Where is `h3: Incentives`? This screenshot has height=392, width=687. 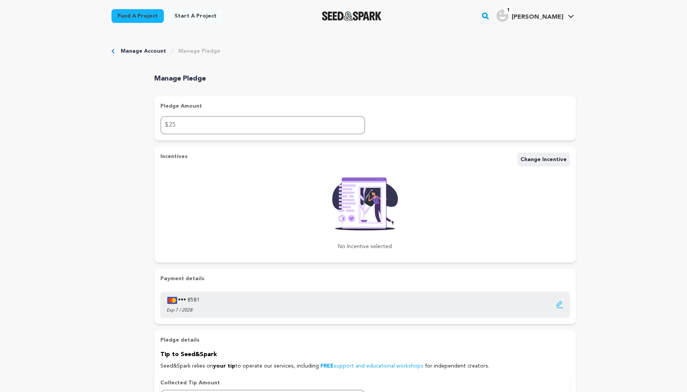 h3: Incentives is located at coordinates (174, 160).